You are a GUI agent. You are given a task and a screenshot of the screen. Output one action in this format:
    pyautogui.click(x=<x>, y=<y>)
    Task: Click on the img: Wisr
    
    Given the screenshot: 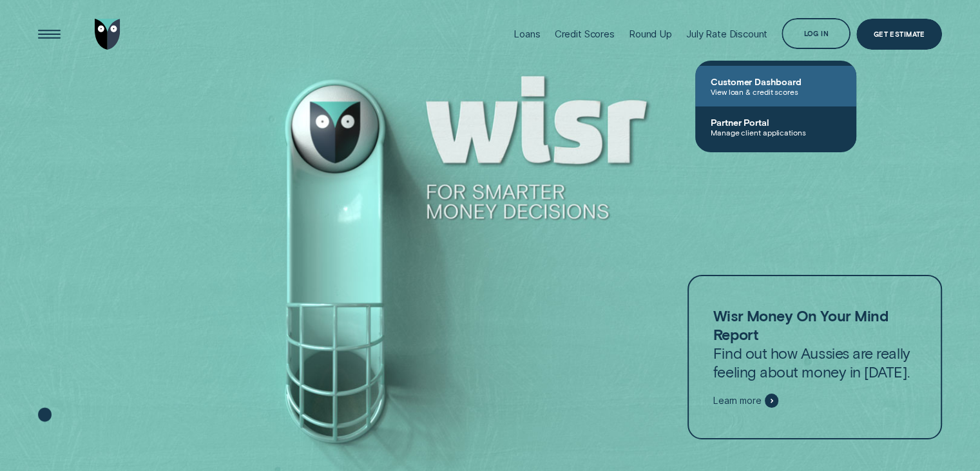 What is the action you would take?
    pyautogui.click(x=108, y=34)
    